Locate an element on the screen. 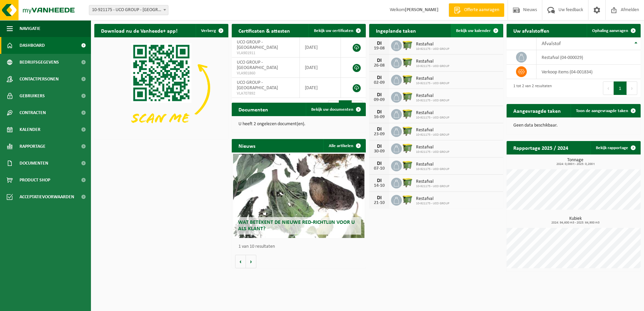 The image size is (644, 311). span: VLA901860 is located at coordinates (265, 73).